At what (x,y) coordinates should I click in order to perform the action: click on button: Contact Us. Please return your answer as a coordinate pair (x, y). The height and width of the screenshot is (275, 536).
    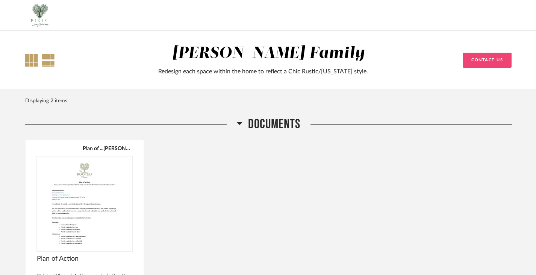
    Looking at the image, I should click on (487, 60).